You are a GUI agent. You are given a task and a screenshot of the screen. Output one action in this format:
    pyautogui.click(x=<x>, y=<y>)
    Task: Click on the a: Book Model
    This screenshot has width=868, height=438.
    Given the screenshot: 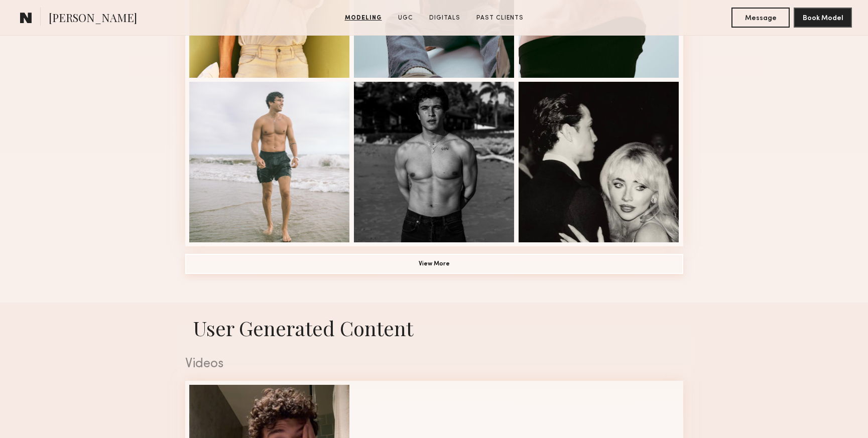 What is the action you would take?
    pyautogui.click(x=823, y=17)
    